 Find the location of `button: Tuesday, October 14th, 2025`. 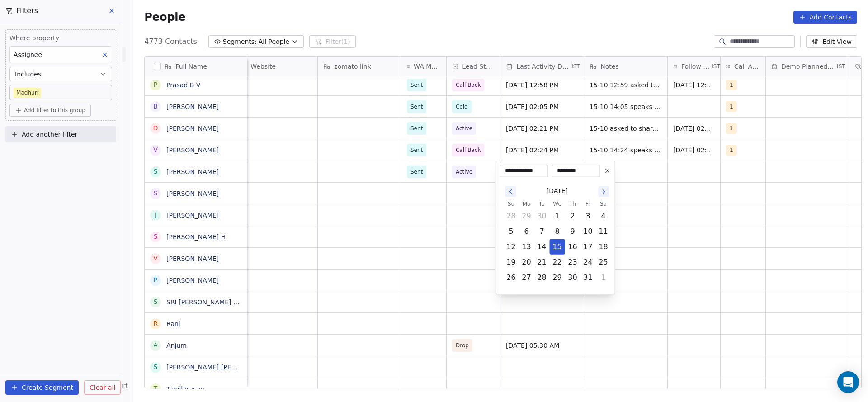

button: Tuesday, October 14th, 2025 is located at coordinates (542, 247).